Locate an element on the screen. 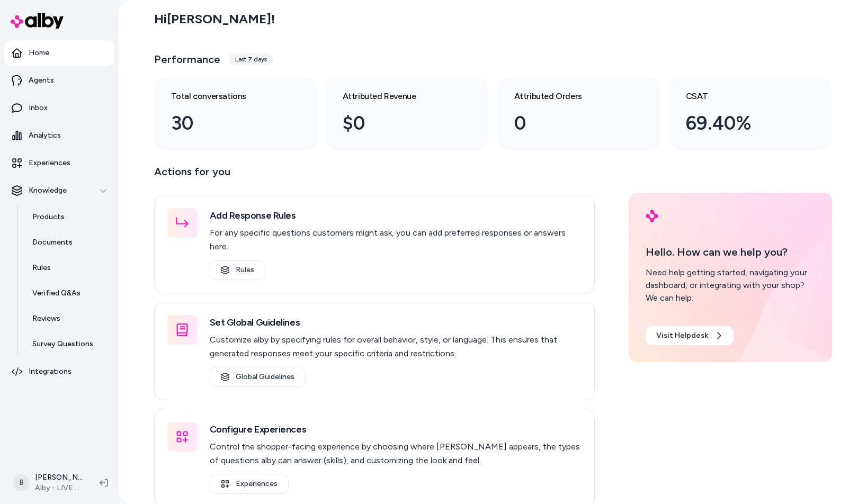 Image resolution: width=867 pixels, height=504 pixels. div: Last 7 days is located at coordinates (251, 59).